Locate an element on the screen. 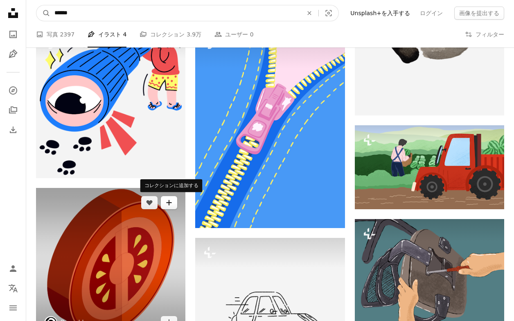 Image resolution: width=514 pixels, height=321 pixels. img: 赤いトラクターを持つ農夫の漫画 is located at coordinates (430, 168).